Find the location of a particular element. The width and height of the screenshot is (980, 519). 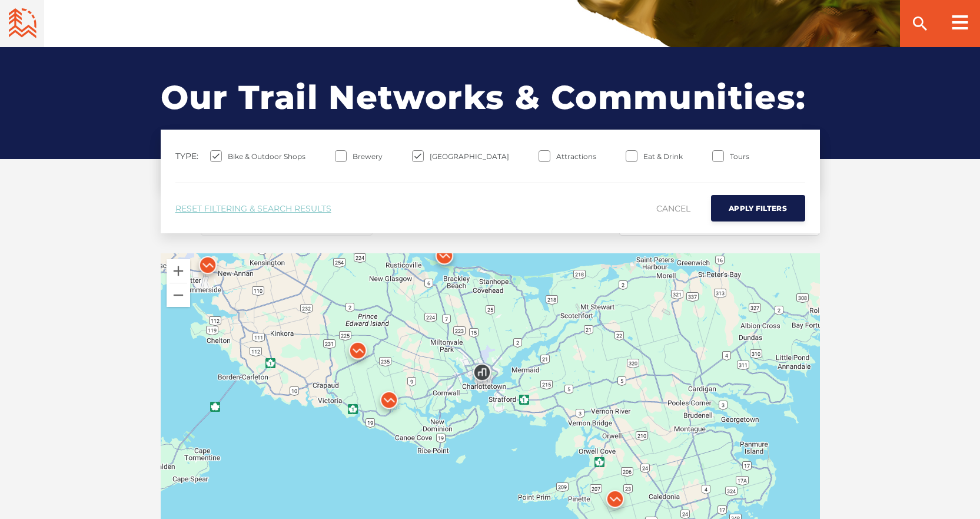

span: Brewery is located at coordinates (367, 156).